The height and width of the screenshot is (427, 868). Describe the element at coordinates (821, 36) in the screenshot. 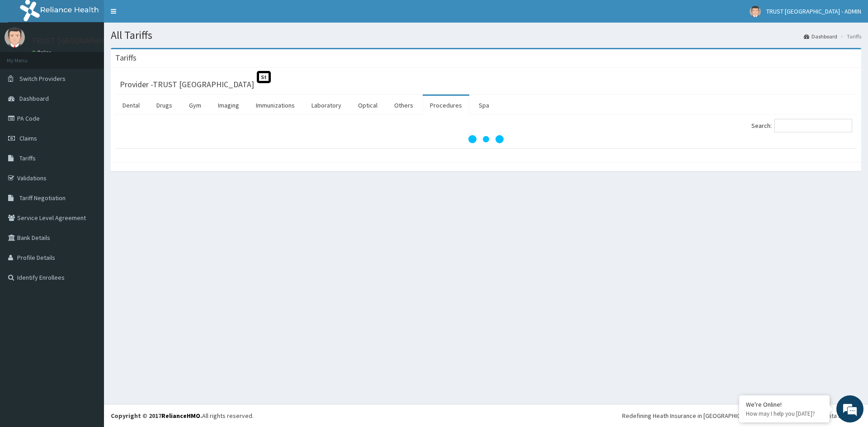

I see `a: Dashboard` at that location.